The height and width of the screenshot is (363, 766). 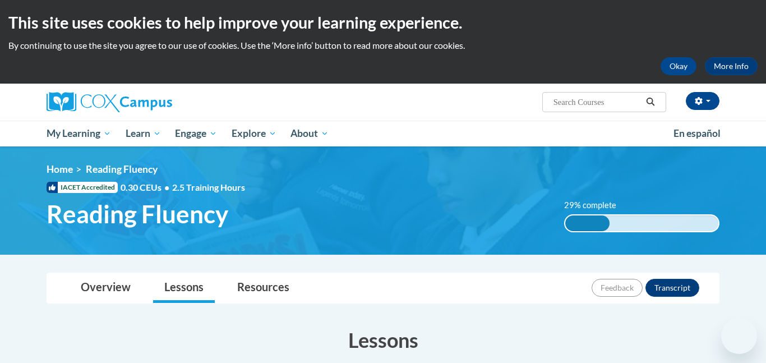 What do you see at coordinates (383, 340) in the screenshot?
I see `h3: Lessons` at bounding box center [383, 340].